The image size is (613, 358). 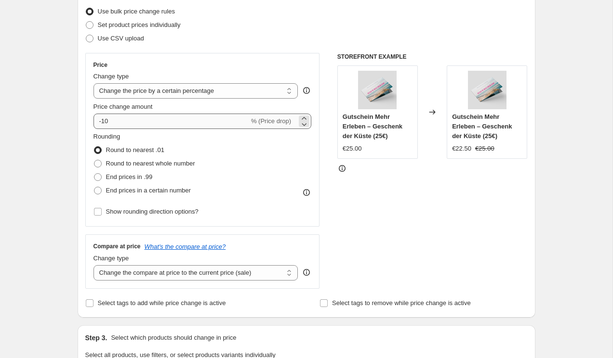 I want to click on span: Round to nearest whole number, so click(x=150, y=163).